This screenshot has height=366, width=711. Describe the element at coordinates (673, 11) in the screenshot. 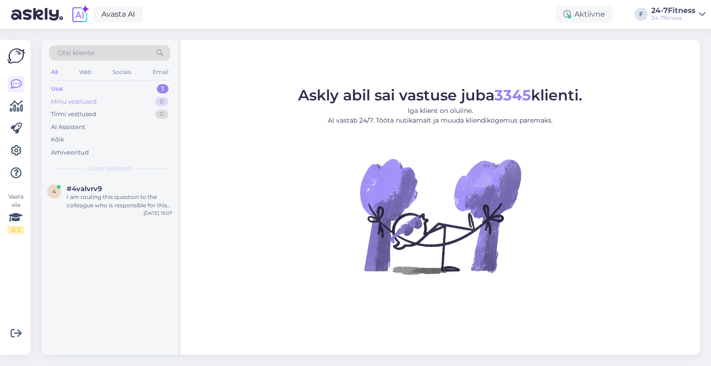

I see `div: 24-7Fitness` at that location.